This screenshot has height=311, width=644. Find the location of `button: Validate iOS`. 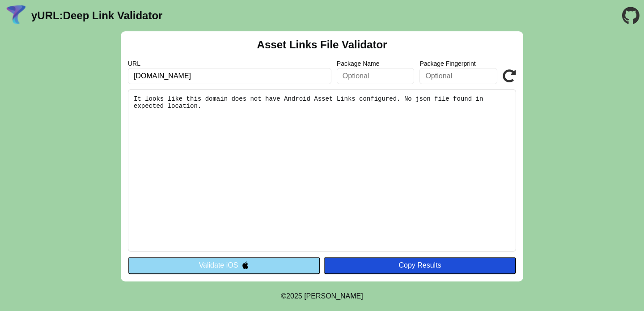

button: Validate iOS is located at coordinates (224, 265).